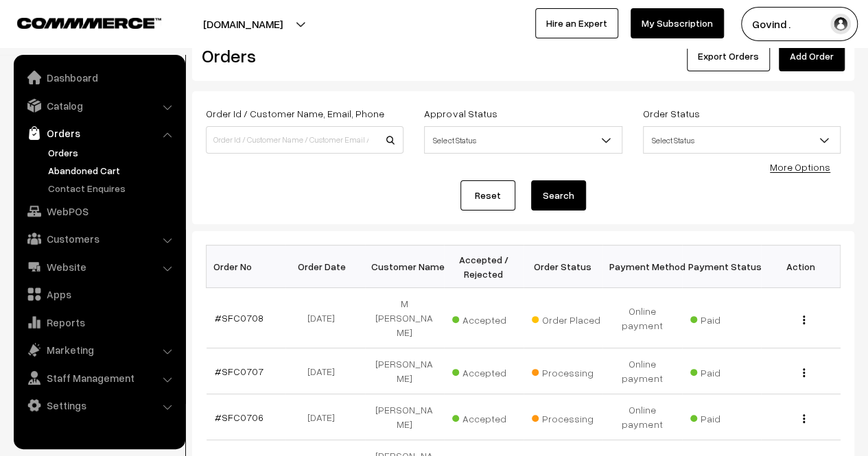  Describe the element at coordinates (801, 267) in the screenshot. I see `th: Action` at that location.